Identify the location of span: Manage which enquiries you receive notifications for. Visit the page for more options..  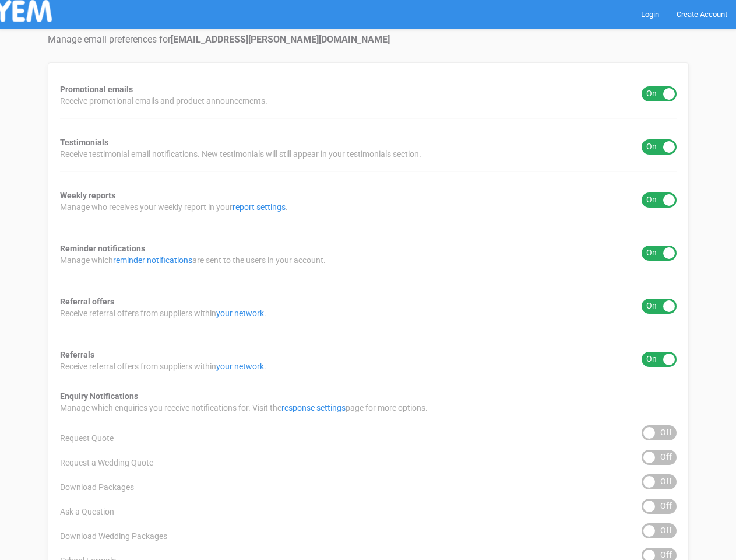
(243, 408).